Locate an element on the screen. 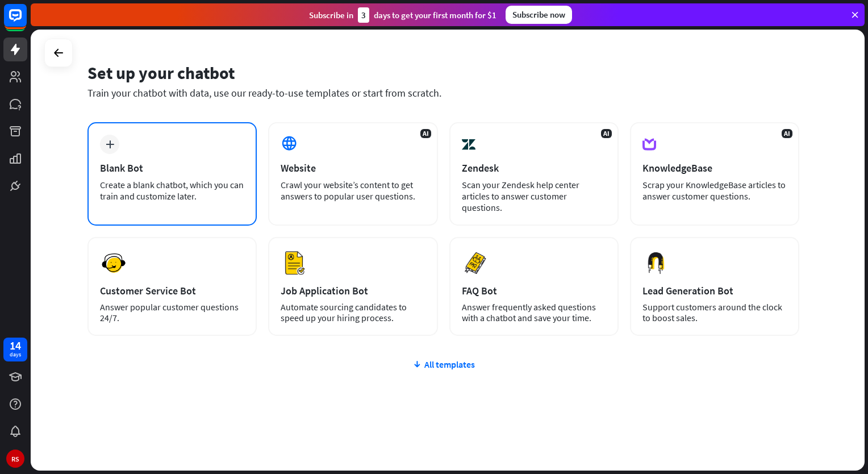 The image size is (868, 474). div: Create a blank chatbot, which you can train and customize later. is located at coordinates (172, 190).